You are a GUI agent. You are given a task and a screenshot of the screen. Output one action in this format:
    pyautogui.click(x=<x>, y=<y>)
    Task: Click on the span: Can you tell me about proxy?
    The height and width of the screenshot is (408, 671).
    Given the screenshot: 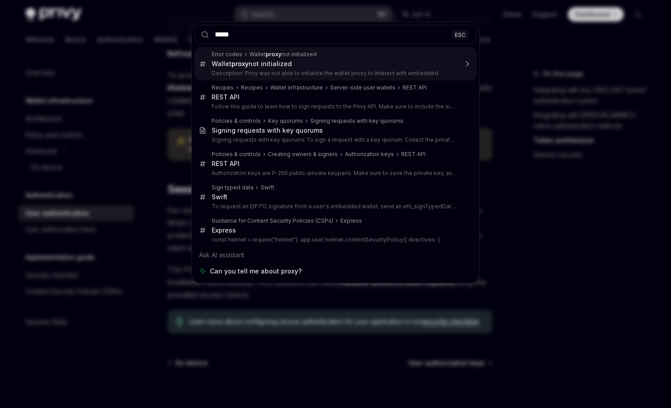 What is the action you would take?
    pyautogui.click(x=256, y=272)
    